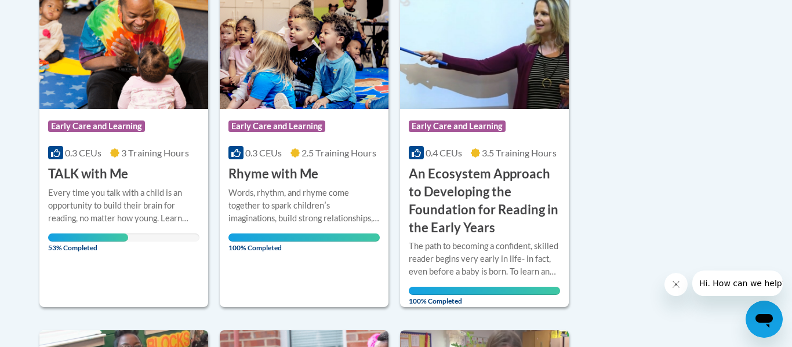  I want to click on h3: Rhyme with Me, so click(273, 174).